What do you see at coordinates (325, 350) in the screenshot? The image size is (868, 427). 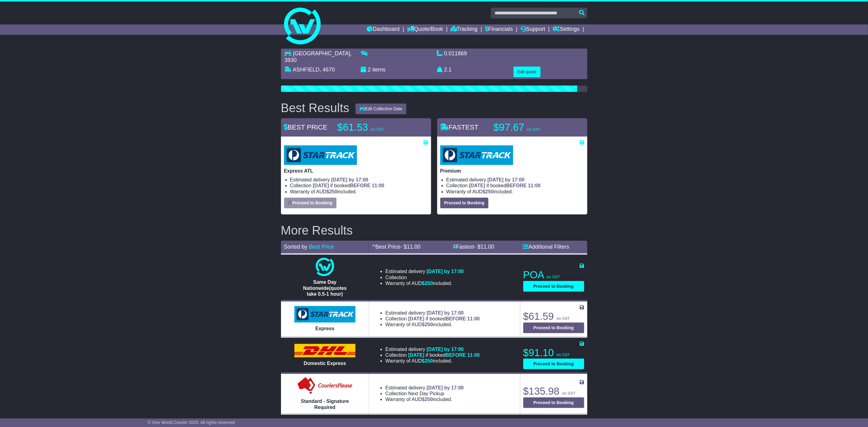 I see `img: DHL: Domestic Express` at bounding box center [325, 350].